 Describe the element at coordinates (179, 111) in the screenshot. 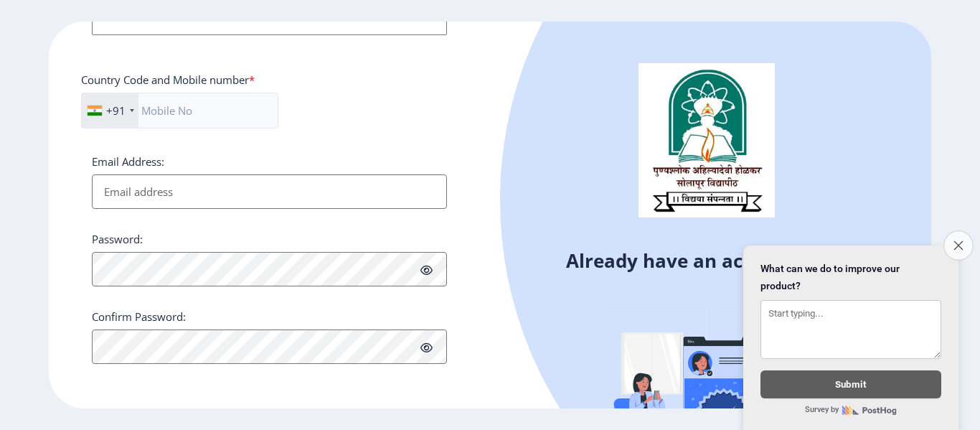

I see `input: Mobile No` at that location.